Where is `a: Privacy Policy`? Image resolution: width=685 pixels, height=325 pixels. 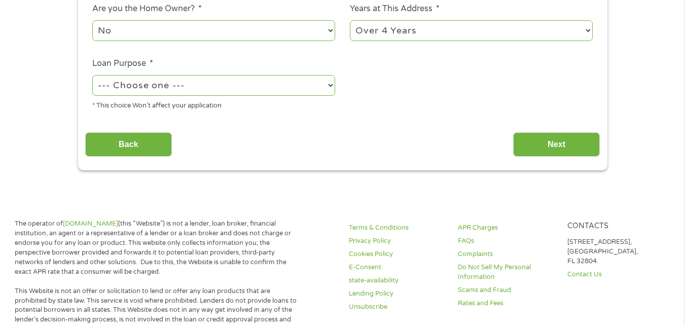
a: Privacy Policy is located at coordinates (397, 241).